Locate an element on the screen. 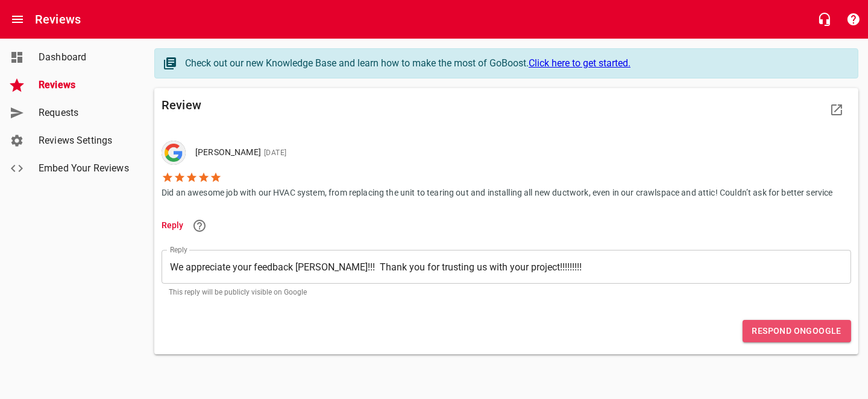  span: Reviews Settings is located at coordinates (85, 141).